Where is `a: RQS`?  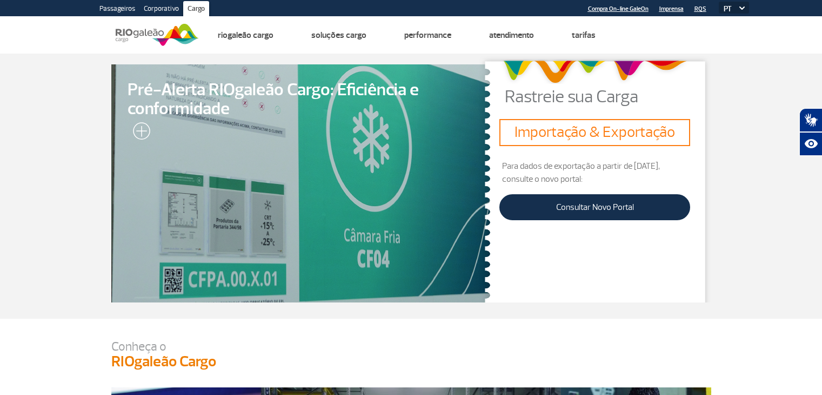 a: RQS is located at coordinates (700, 9).